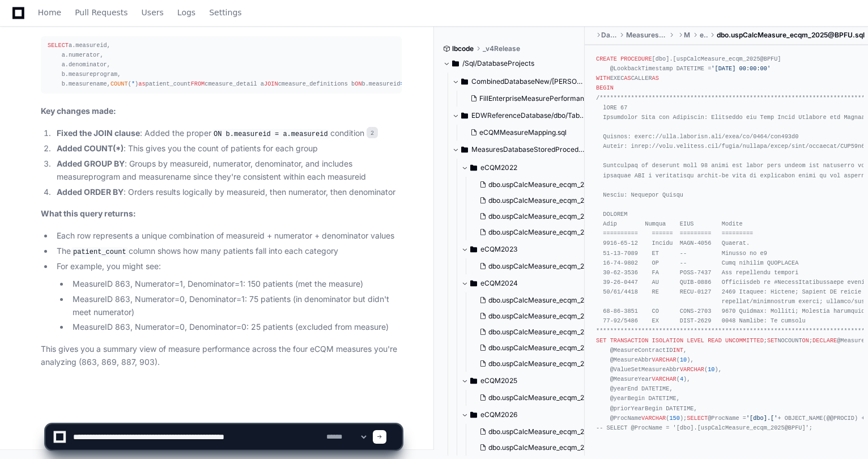 This screenshot has height=459, width=868. I want to click on button: eCQM2022, so click(528, 167).